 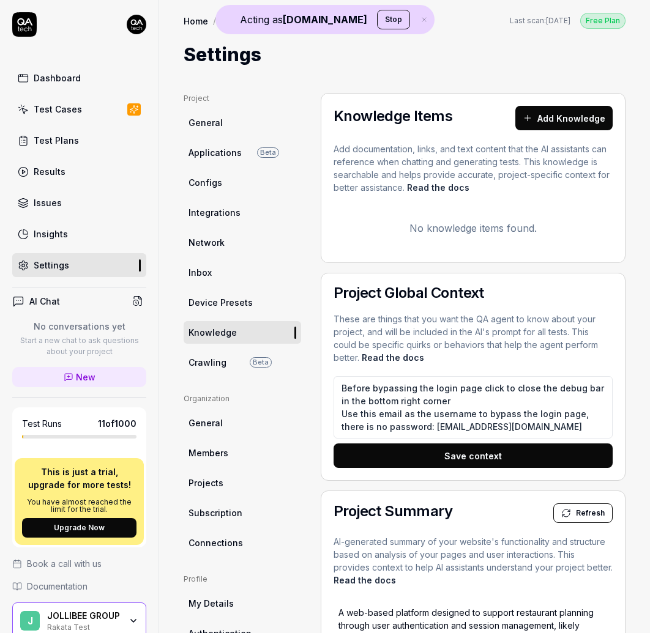 I want to click on a: Members, so click(x=242, y=453).